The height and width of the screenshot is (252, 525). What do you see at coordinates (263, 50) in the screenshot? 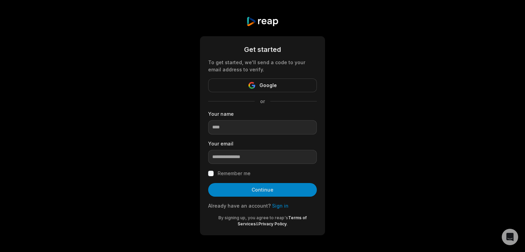
I see `div: Get started` at bounding box center [263, 50].